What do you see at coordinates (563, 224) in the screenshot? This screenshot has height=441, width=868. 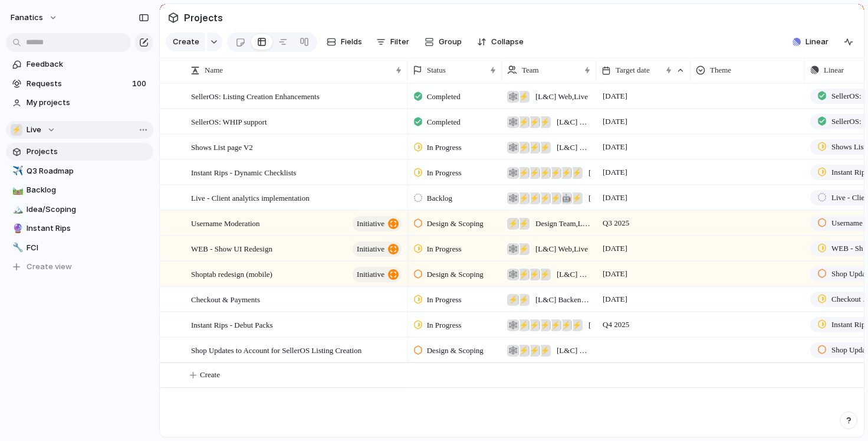 I see `span: Design Team , Live` at bounding box center [563, 224].